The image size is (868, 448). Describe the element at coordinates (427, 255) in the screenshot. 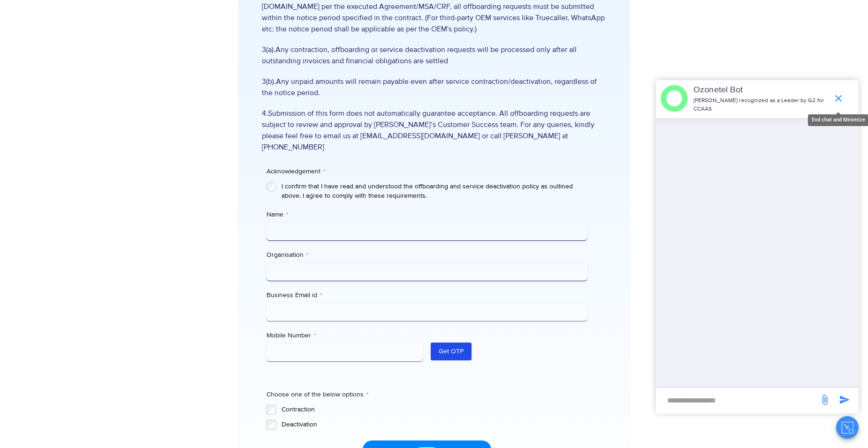

I see `label: Organisation` at that location.